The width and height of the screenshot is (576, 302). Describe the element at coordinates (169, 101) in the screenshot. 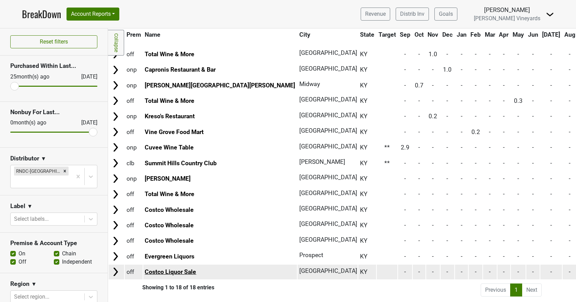

I see `a: Total Wine & More` at that location.